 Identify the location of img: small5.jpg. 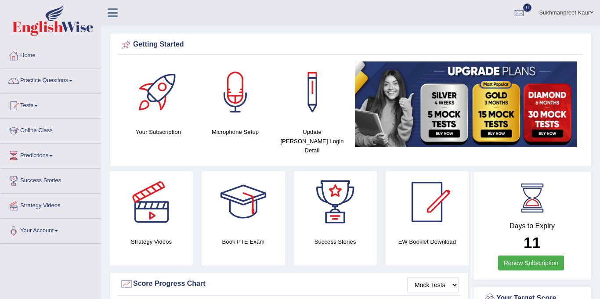
(466, 104).